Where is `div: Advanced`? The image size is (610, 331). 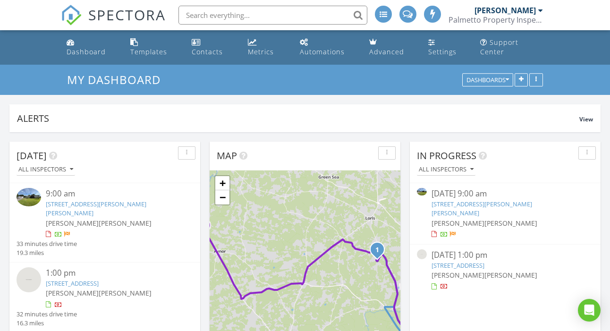
div: Advanced is located at coordinates (387, 51).